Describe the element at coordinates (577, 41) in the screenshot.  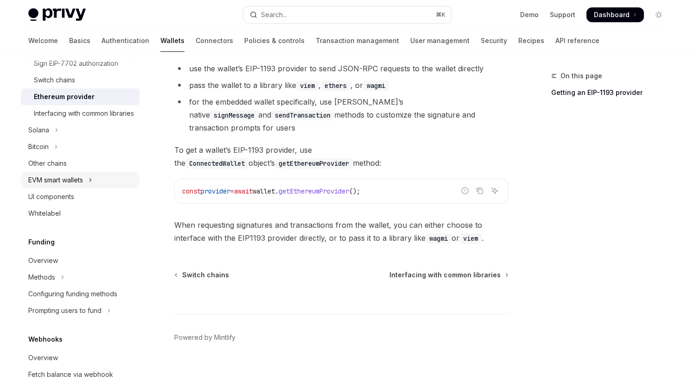
I see `a: API reference` at that location.